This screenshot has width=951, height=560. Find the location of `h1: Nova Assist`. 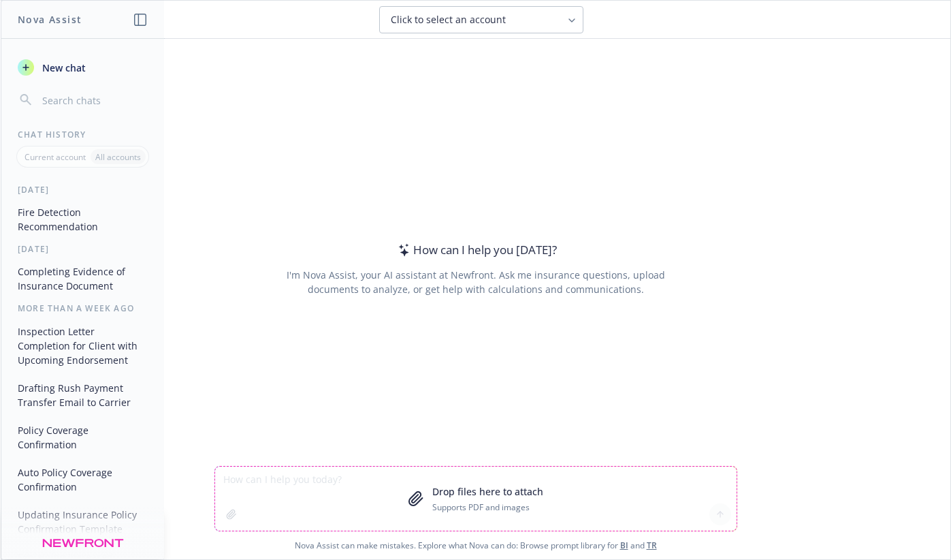

h1: Nova Assist is located at coordinates (50, 19).